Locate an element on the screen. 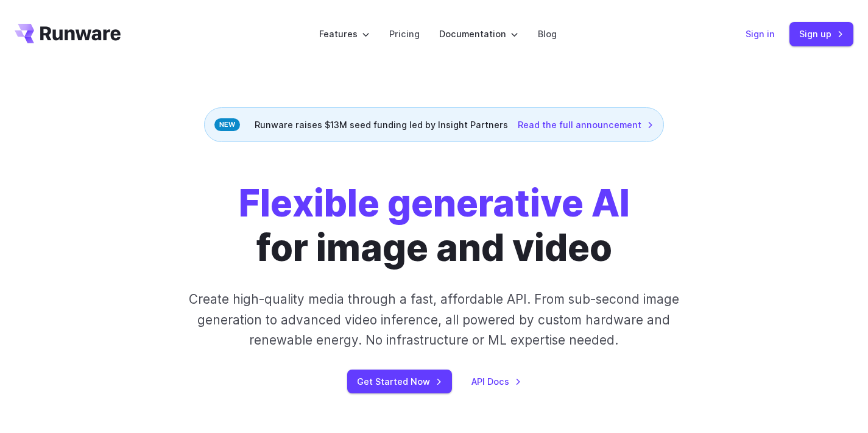  a: Pricing is located at coordinates (405, 34).